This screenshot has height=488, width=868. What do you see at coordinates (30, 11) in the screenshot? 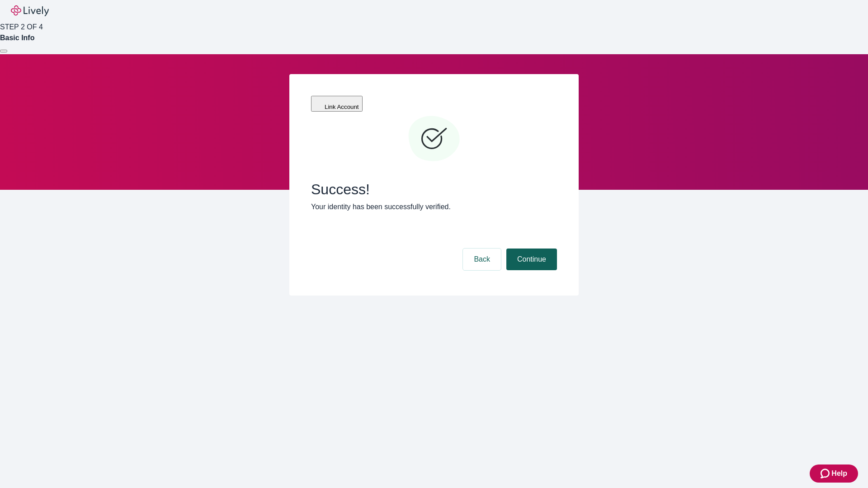
I see `img: Lively` at bounding box center [30, 11].